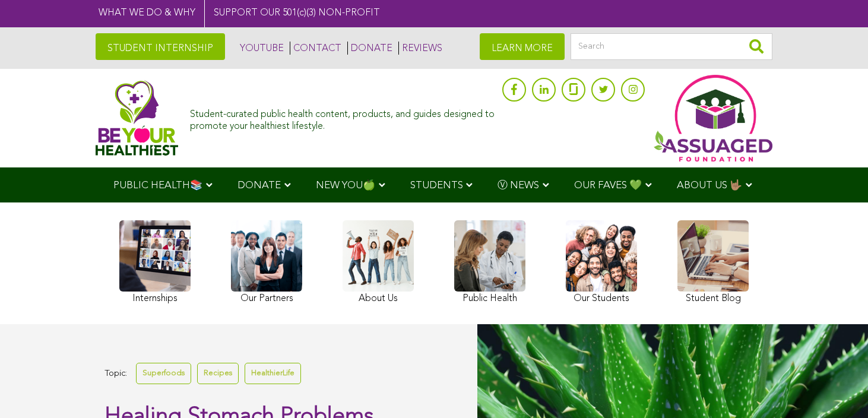  I want to click on span: STUDENTS, so click(437, 185).